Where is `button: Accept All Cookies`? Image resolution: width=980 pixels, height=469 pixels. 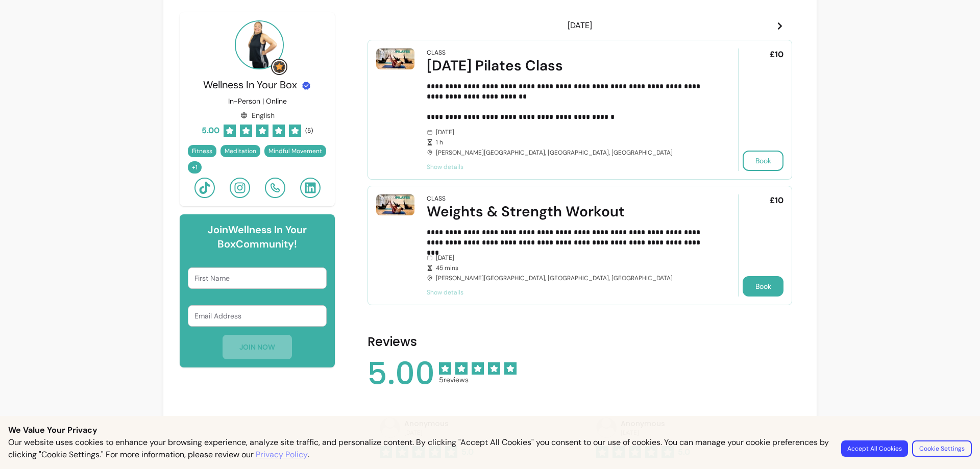
button: Accept All Cookies is located at coordinates (874, 449).